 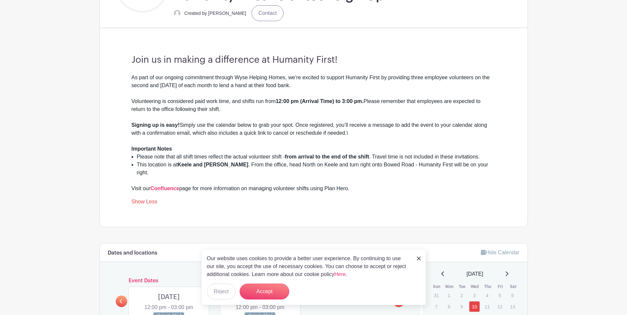 I want to click on strong: 12:00 pm (Arrival Time) to 3:00 pm., so click(x=320, y=101).